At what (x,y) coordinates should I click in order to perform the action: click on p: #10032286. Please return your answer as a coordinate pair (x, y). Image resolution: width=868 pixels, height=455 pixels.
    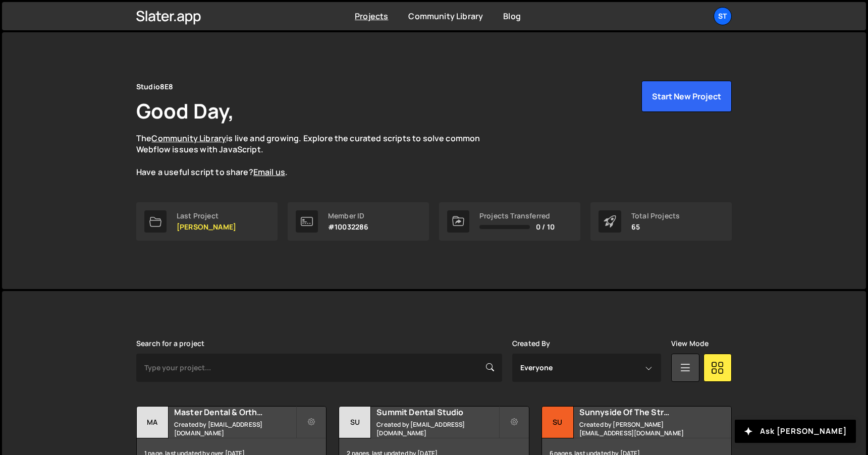
    Looking at the image, I should click on (348, 227).